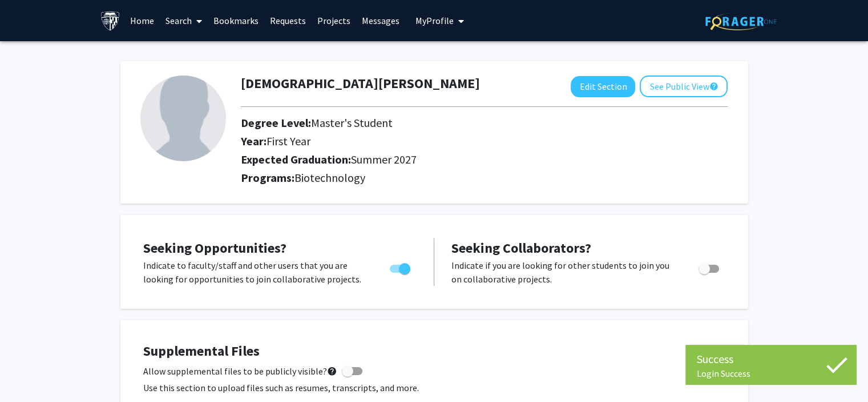 The width and height of the screenshot is (868, 402). Describe the element at coordinates (287, 20) in the screenshot. I see `a: Requests` at that location.